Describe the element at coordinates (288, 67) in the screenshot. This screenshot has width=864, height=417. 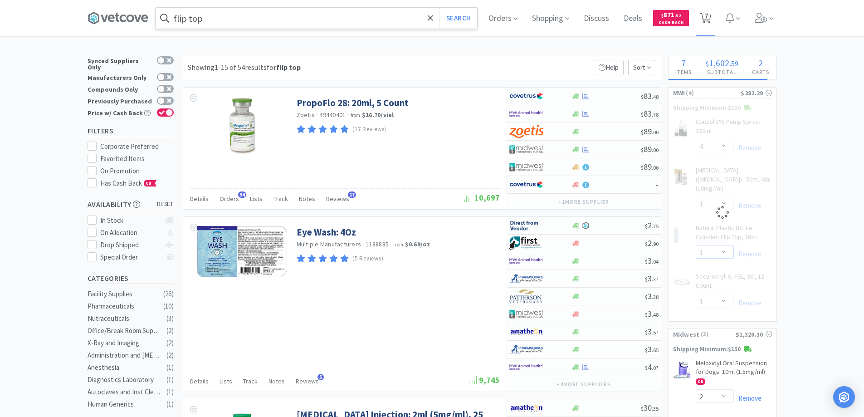
I see `strong: flip top` at that location.